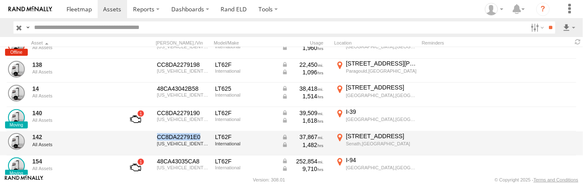 The width and height of the screenshot is (583, 184). Describe the element at coordinates (183, 144) in the screenshot. I see `div: 3HSDZAPR8TN652482` at that location.